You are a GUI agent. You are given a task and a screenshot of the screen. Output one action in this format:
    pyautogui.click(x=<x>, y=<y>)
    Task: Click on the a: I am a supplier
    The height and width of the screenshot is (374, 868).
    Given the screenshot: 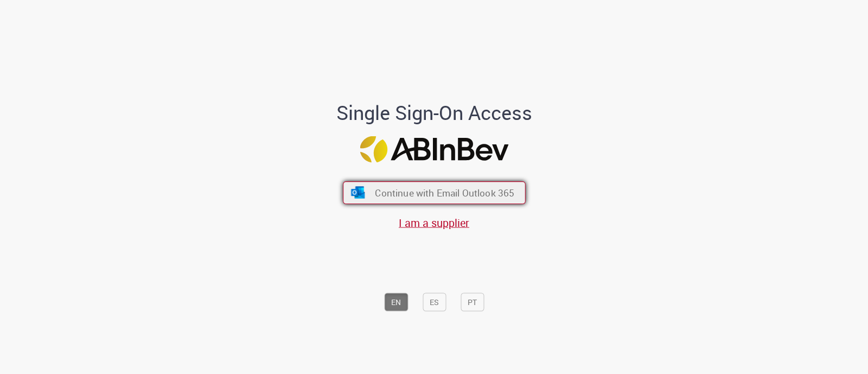 What is the action you would take?
    pyautogui.click(x=434, y=223)
    